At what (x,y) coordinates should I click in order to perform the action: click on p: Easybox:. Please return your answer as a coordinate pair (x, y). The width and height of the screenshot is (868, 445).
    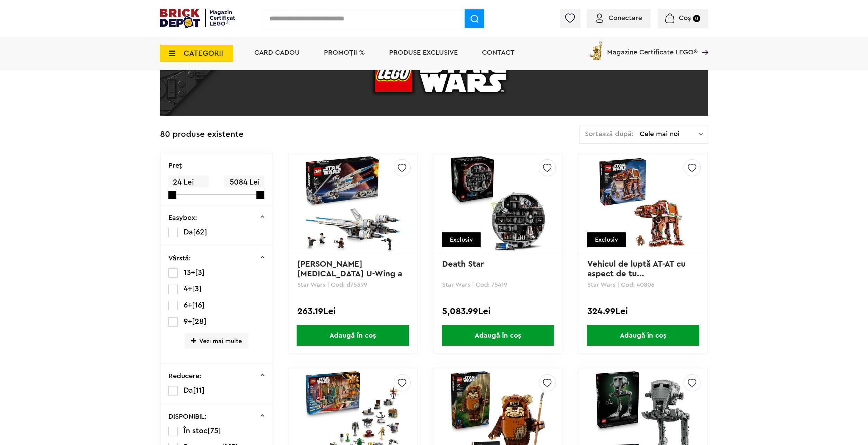
    Looking at the image, I should click on (182, 218).